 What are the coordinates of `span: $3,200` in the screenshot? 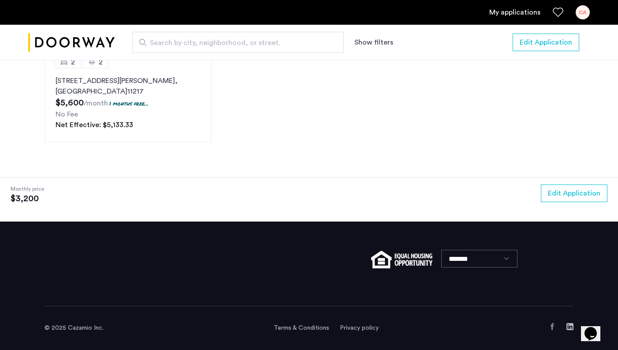 It's located at (27, 198).